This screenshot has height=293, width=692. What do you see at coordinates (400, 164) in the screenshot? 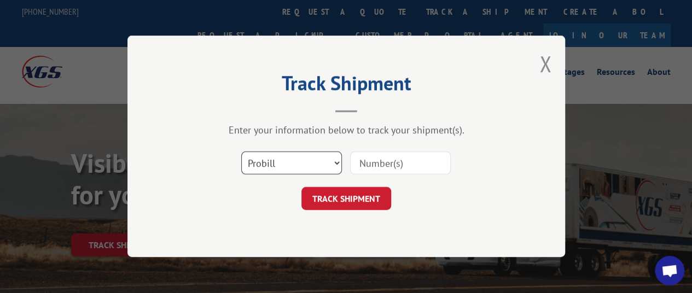
I see `input: Number(s)` at bounding box center [400, 164].